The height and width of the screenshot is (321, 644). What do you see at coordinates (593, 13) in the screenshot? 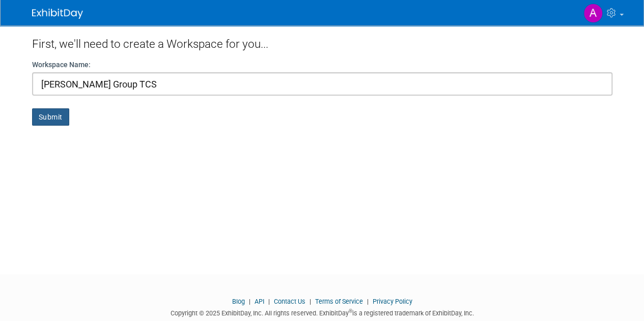
I see `img: Andrew Luciano` at bounding box center [593, 13].